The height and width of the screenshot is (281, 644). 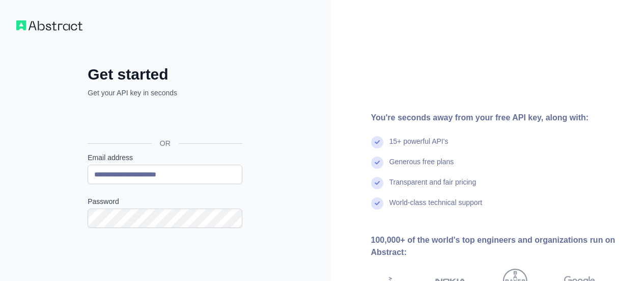 What do you see at coordinates (165, 144) in the screenshot?
I see `span: OR` at bounding box center [165, 144].